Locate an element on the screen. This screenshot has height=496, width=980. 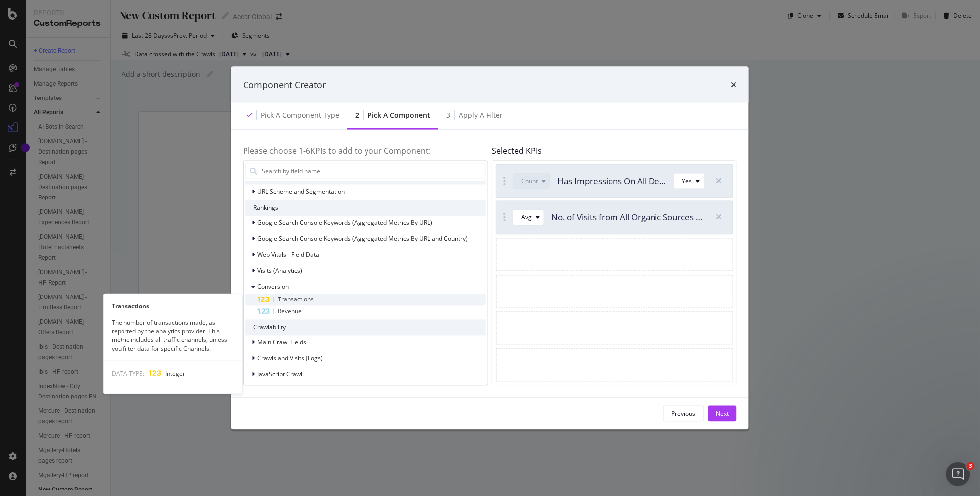
span: Main Crawl Fields is located at coordinates (282, 343).